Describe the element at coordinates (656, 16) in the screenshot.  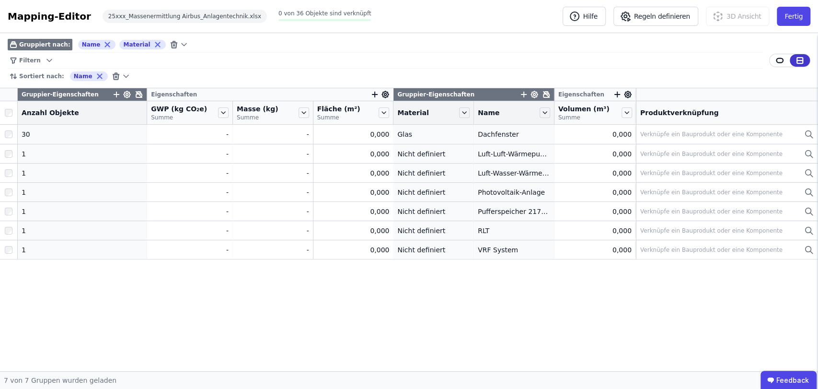
I see `button: Regeln definieren` at that location.